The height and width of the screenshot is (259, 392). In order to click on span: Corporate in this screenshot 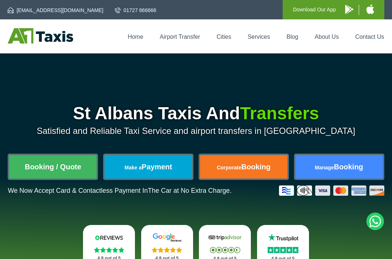, I will do `click(229, 168)`.